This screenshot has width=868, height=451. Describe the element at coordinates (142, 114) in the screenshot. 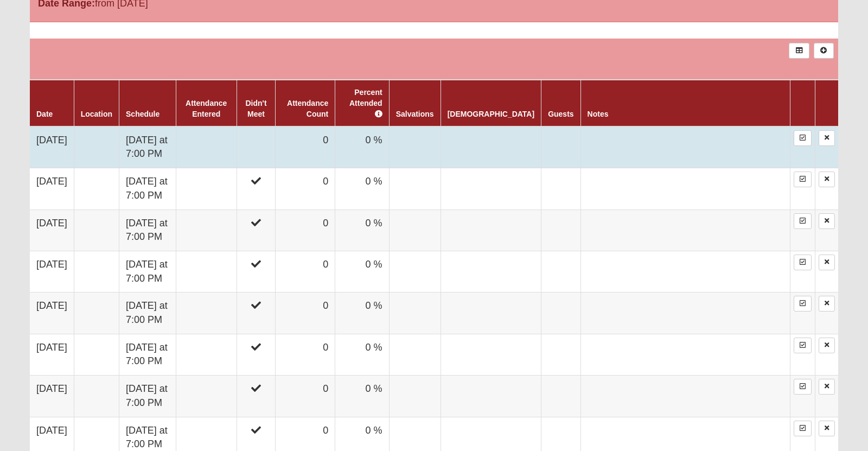

I see `a: Schedule` at that location.